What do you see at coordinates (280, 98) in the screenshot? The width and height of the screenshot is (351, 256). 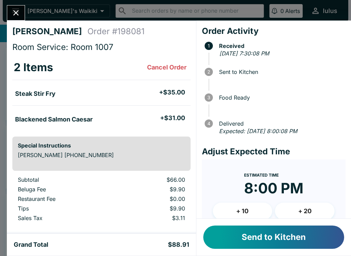 I see `span: Food Ready` at bounding box center [280, 98].